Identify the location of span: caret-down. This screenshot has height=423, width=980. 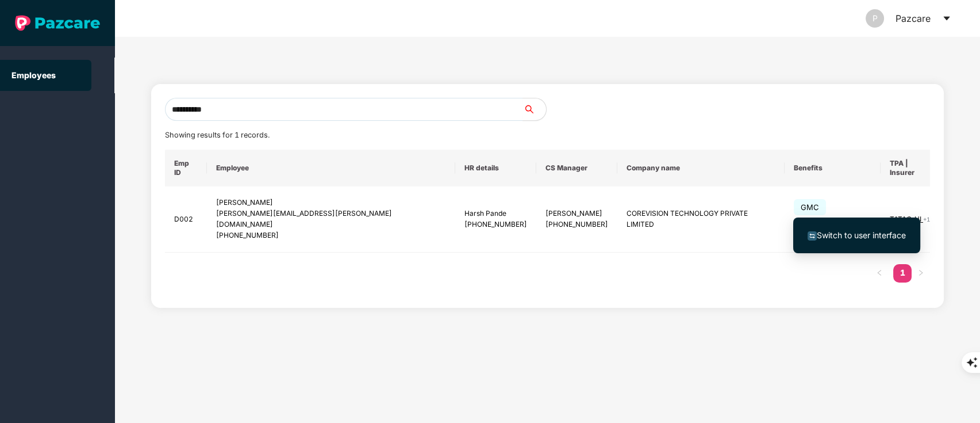
(947, 18).